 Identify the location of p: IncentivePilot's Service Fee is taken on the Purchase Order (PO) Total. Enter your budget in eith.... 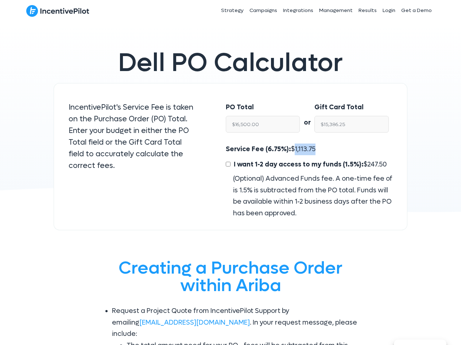
(132, 137).